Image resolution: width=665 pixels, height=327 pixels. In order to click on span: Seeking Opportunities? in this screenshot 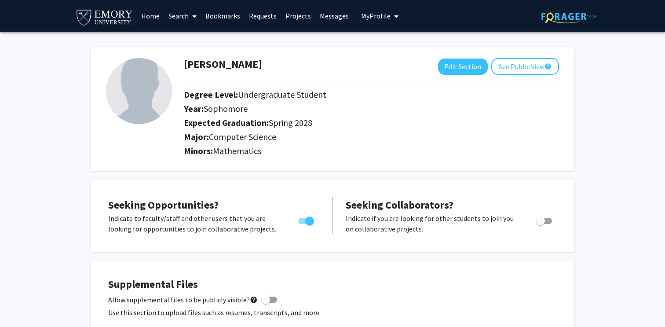, I will do `click(163, 205)`.